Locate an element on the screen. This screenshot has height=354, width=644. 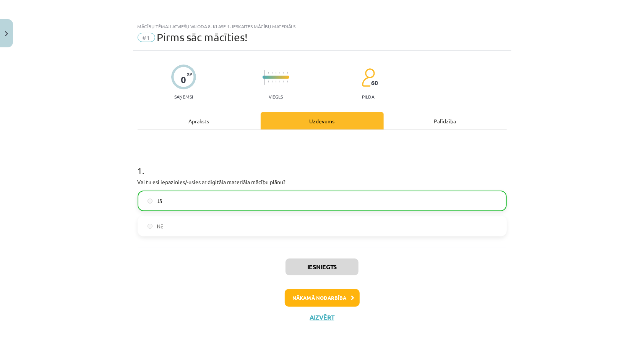
p: Vai tu esi iepazinies/-usies ar digitāla materiāla mācību plānu? is located at coordinates (322, 182).